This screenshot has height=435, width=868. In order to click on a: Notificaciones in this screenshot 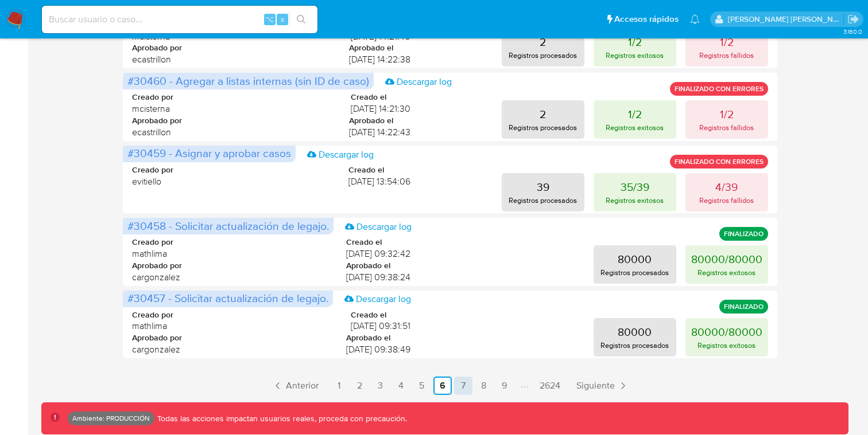, I will do `click(695, 19)`.